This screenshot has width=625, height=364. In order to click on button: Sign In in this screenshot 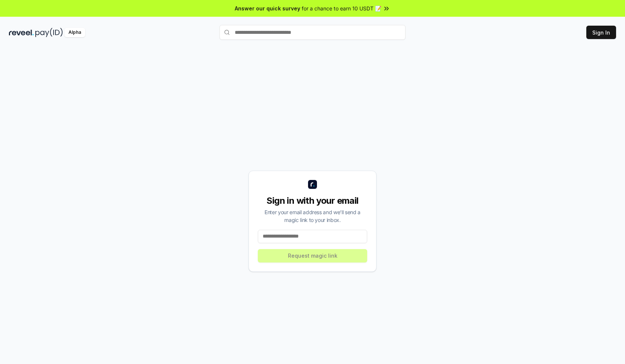, I will do `click(601, 32)`.